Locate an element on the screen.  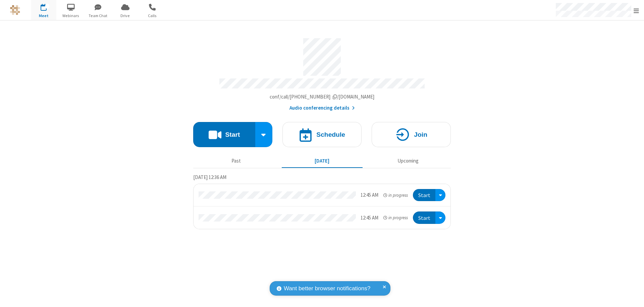
button: Upcoming is located at coordinates (408, 161).